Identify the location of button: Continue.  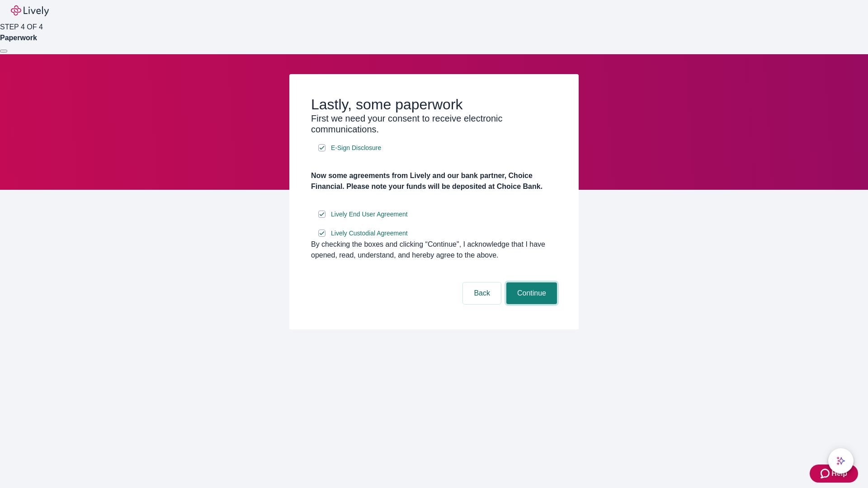
(532, 293).